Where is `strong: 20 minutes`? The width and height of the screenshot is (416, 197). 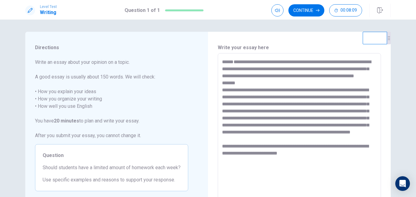
strong: 20 minutes is located at coordinates (66, 120).